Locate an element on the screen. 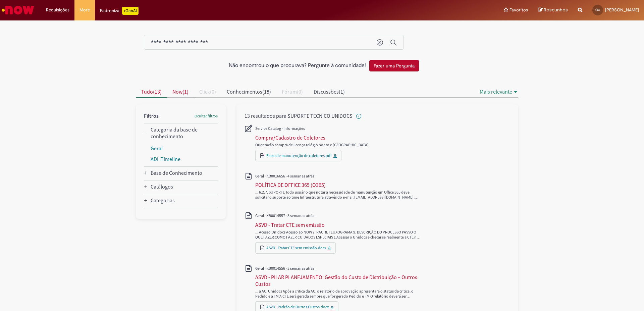 This screenshot has width=644, height=311. span: Favoritos is located at coordinates (518, 10).